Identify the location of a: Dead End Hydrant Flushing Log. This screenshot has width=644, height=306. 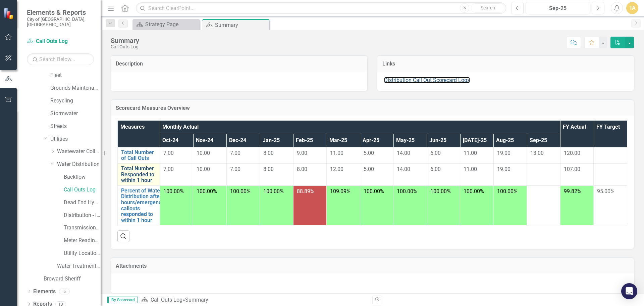
(82, 203).